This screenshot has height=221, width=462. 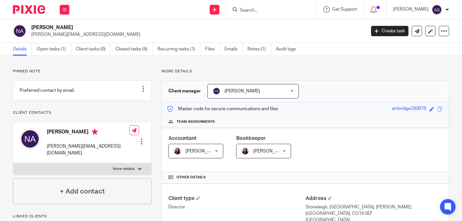 What do you see at coordinates (182, 138) in the screenshot?
I see `span: Accountant` at bounding box center [182, 138].